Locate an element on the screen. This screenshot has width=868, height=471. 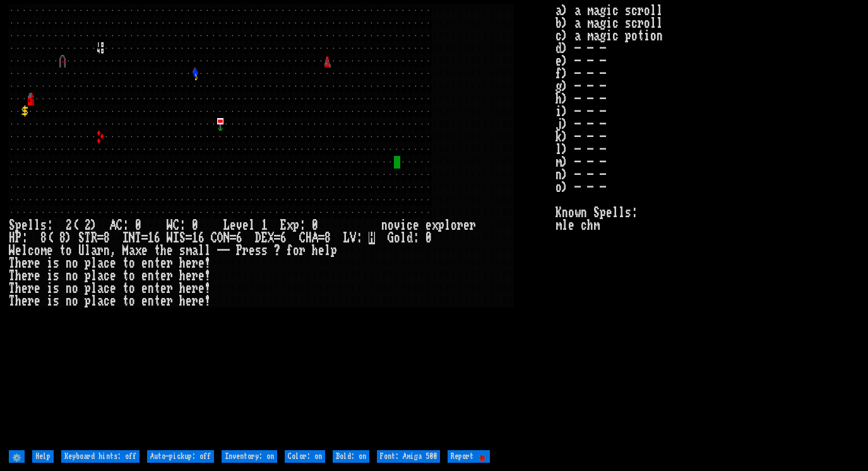
div: 2 is located at coordinates (69, 226).